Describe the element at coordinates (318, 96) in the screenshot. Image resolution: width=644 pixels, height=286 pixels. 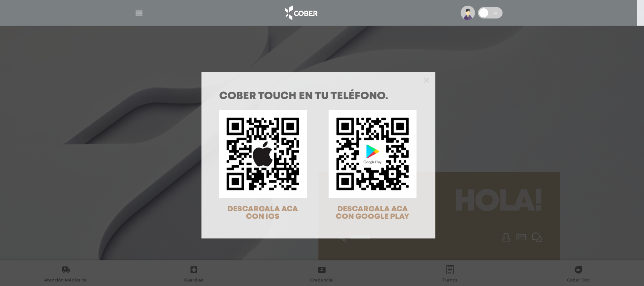
I see `h1: COBER TOUCH en tu teléfono.` at that location.